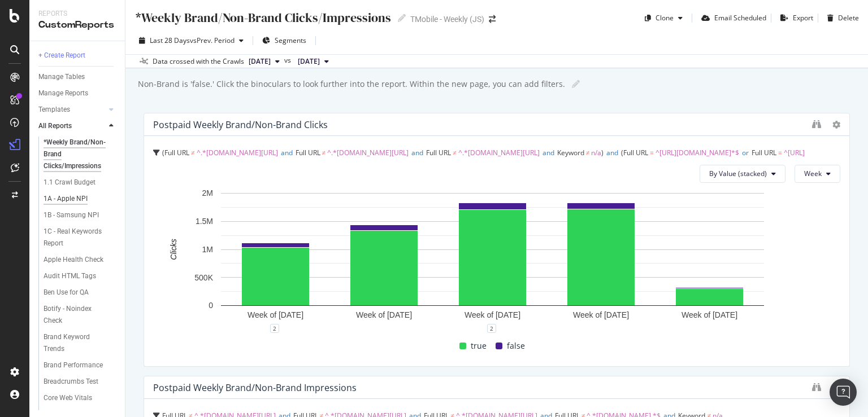 This screenshot has width=868, height=417. What do you see at coordinates (737, 173) in the screenshot?
I see `span: By Value (stacked)` at bounding box center [737, 173].